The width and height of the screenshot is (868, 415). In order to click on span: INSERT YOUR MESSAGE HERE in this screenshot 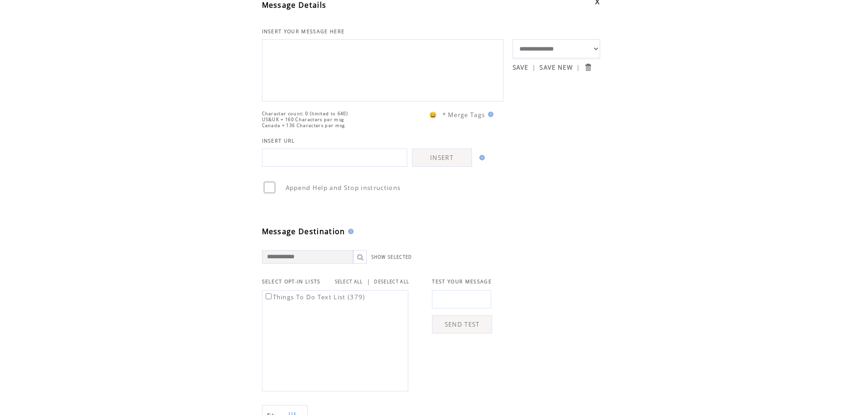, I will do `click(304, 31)`.